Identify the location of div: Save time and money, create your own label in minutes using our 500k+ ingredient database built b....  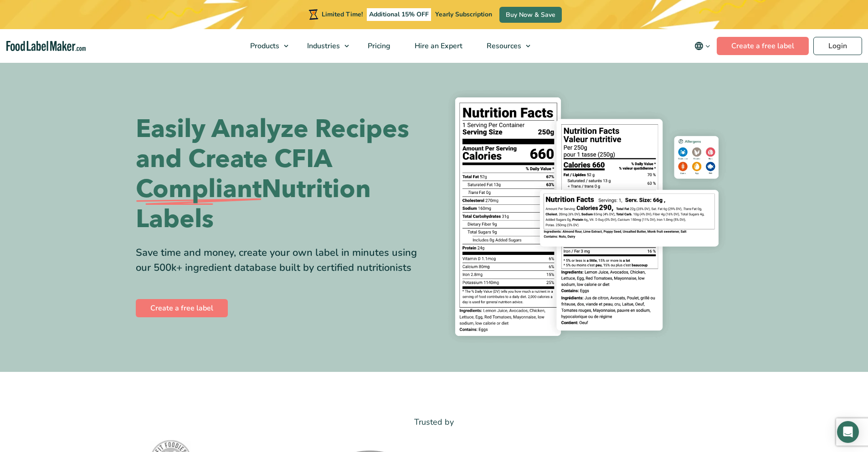
(282, 261).